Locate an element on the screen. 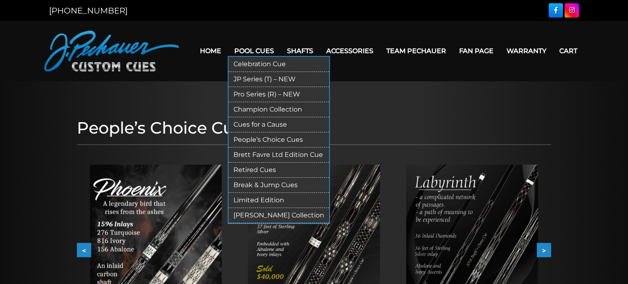 The image size is (628, 284). a: Limited Edition is located at coordinates (279, 200).